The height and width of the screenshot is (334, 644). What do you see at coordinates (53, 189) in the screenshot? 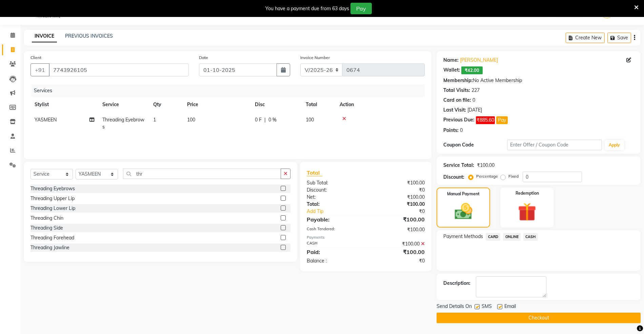
I see `div: Threading Eyebrows` at bounding box center [53, 189].